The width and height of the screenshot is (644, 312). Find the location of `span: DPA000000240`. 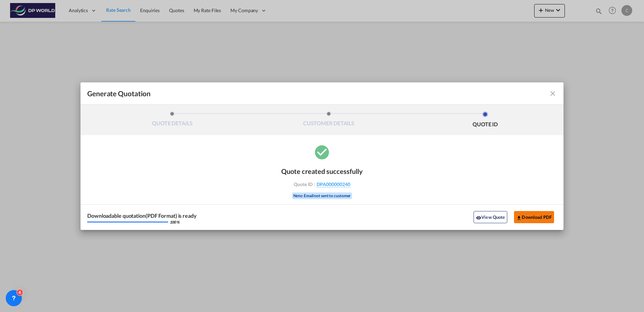

span: DPA000000240 is located at coordinates (333, 184).